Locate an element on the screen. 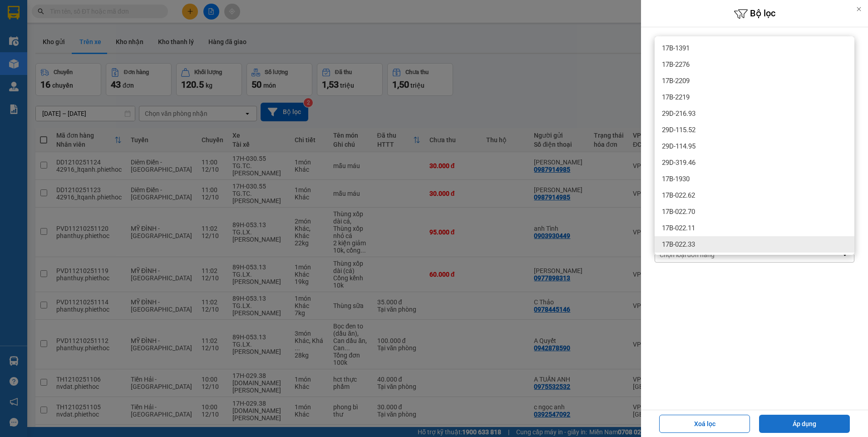 This screenshot has width=868, height=437. span: 29D-216.93 is located at coordinates (679, 113).